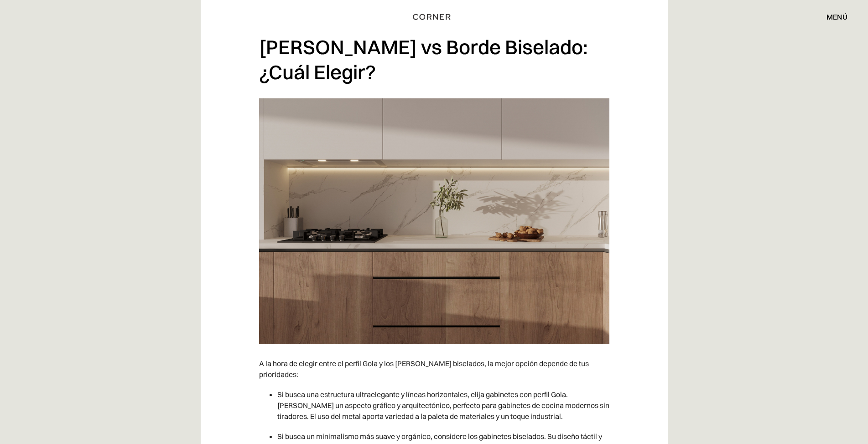 The height and width of the screenshot is (444, 868). What do you see at coordinates (444, 406) in the screenshot?
I see `font: Si busca una estructura ultraelegante y líneas horizontales, elija gabinetes con perfil Gola. [PE...` at bounding box center [444, 406].